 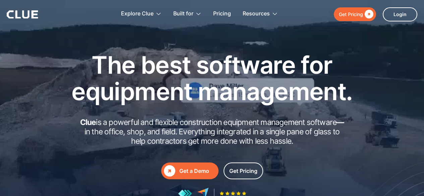 I want to click on strong: Clue, so click(x=88, y=122).